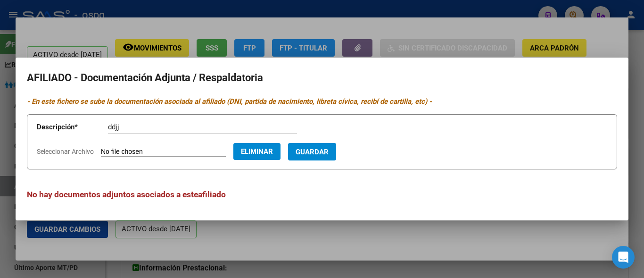  What do you see at coordinates (623, 257) in the screenshot?
I see `div: Open Intercom Messenger` at bounding box center [623, 257].